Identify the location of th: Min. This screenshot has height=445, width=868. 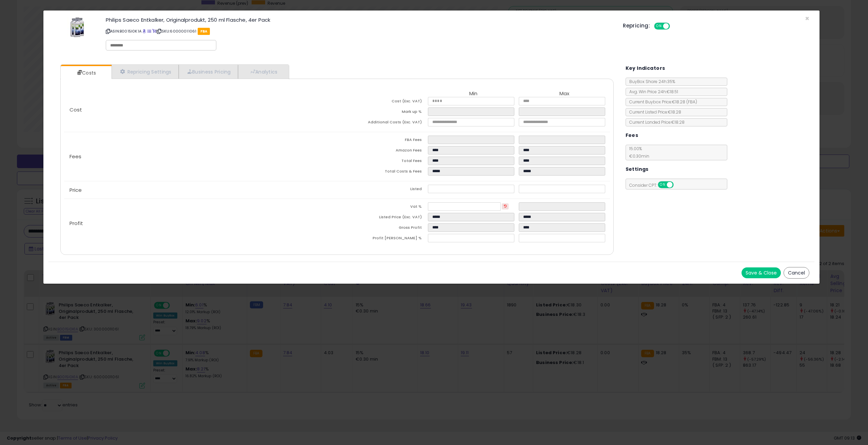
(474, 94).